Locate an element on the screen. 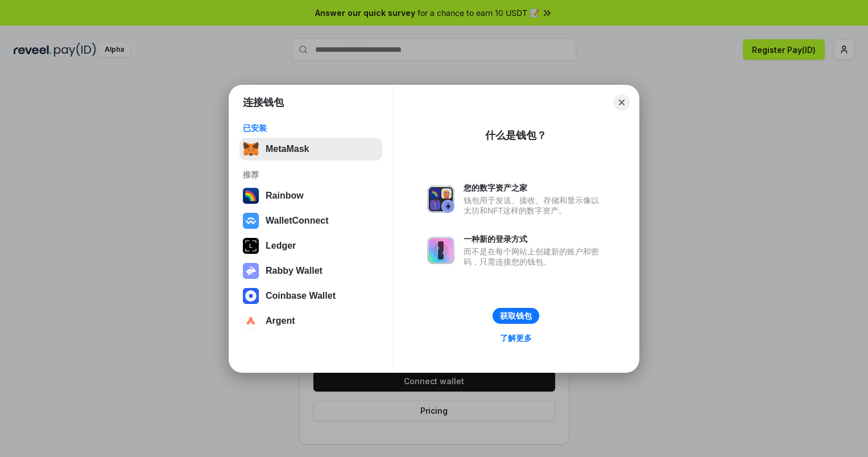 The image size is (868, 457). img: svg+xml,%3Csvg%20fill%3D%22none%22%20height%3D%2233%22%20viewBox%3D%220%200%2035%2033%22%20width%... is located at coordinates (251, 149).